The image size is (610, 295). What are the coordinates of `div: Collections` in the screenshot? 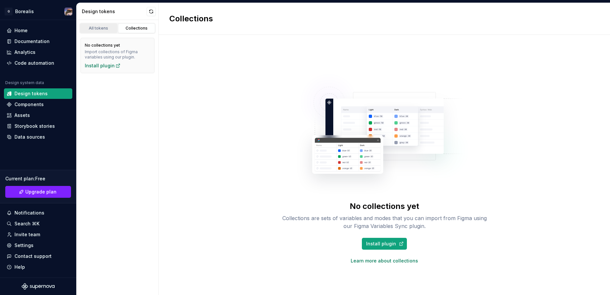 It's located at (137, 28).